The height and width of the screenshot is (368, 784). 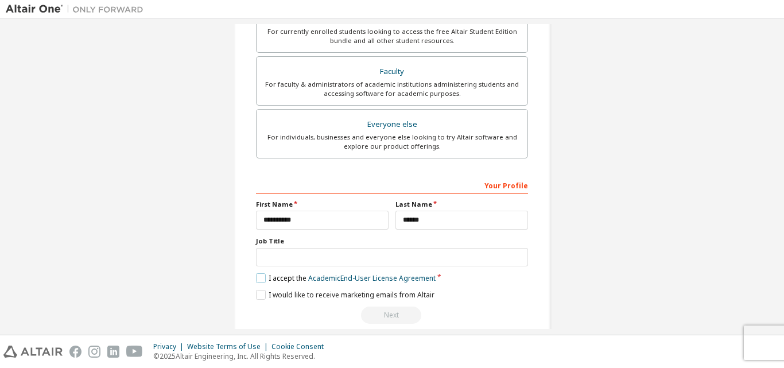 What do you see at coordinates (170, 347) in the screenshot?
I see `div: Privacy` at bounding box center [170, 347].